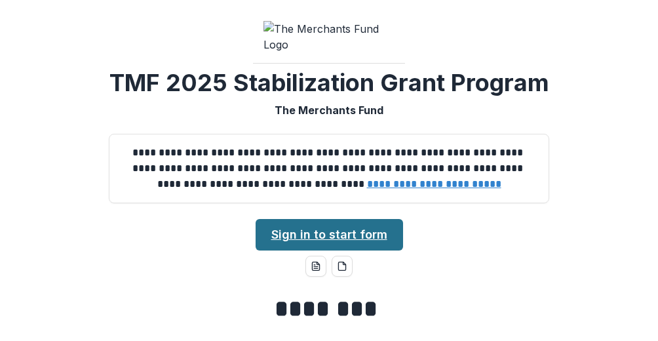 Image resolution: width=658 pixels, height=341 pixels. What do you see at coordinates (329, 235) in the screenshot?
I see `a: Sign in to start form` at bounding box center [329, 235].